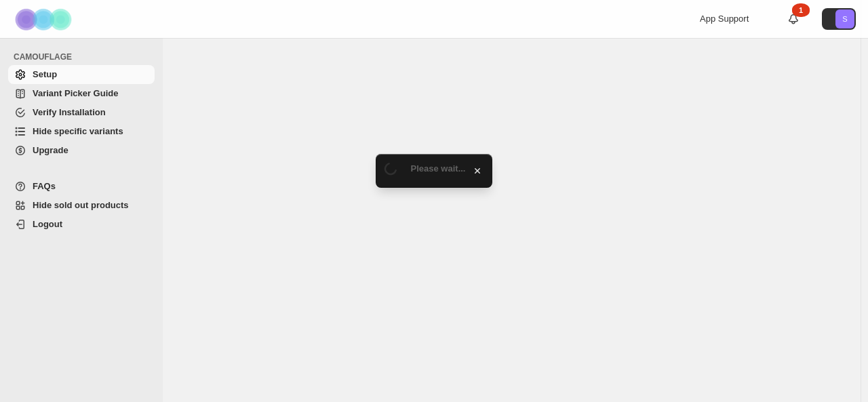 The height and width of the screenshot is (402, 868). What do you see at coordinates (81, 113) in the screenshot?
I see `a: Verify Installation` at bounding box center [81, 113].